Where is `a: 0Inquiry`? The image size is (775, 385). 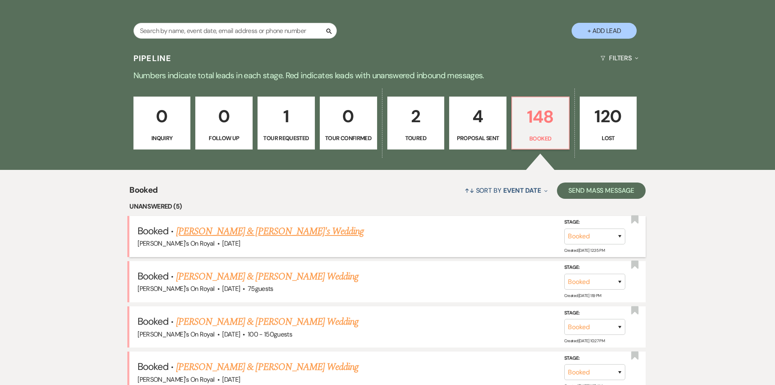 a: 0Inquiry is located at coordinates (162, 123).